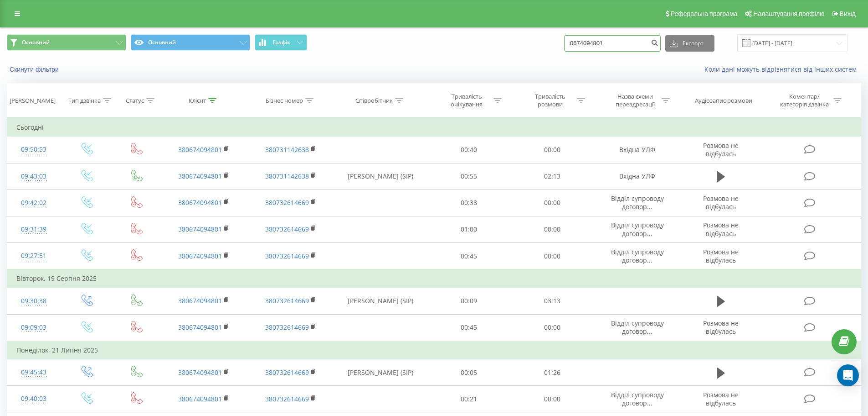 The width and height of the screenshot is (868, 416). What do you see at coordinates (434, 350) in the screenshot?
I see `td: Понеділок, 21 Липня 2025` at bounding box center [434, 350].